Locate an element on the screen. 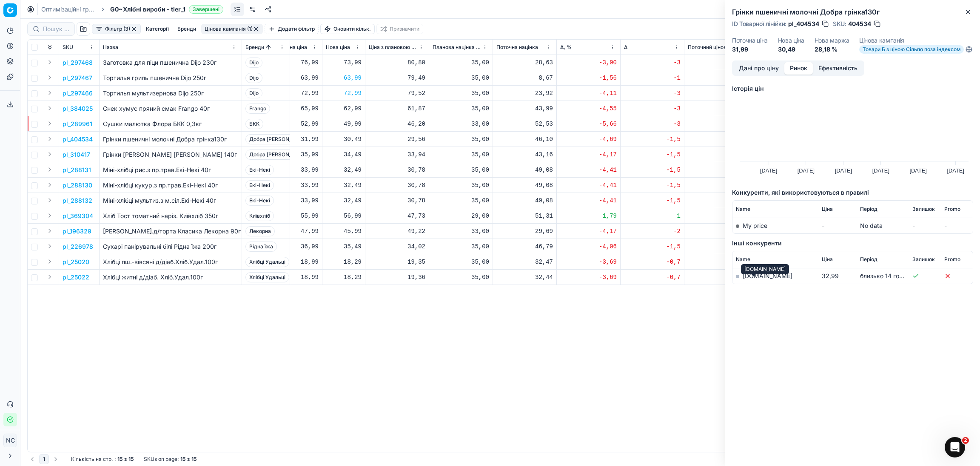 Image resolution: width=980 pixels, height=466 pixels. p: pl_226978 is located at coordinates (78, 246).